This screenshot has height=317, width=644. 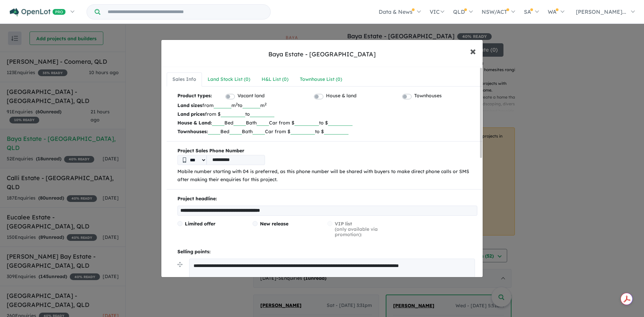 What do you see at coordinates (321, 79) in the screenshot?
I see `div: Townhouse List ( 0 )` at bounding box center [321, 79].